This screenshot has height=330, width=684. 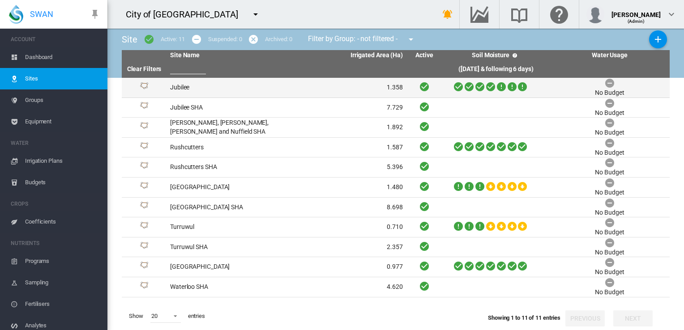 I want to click on span: Sampling, so click(x=63, y=283).